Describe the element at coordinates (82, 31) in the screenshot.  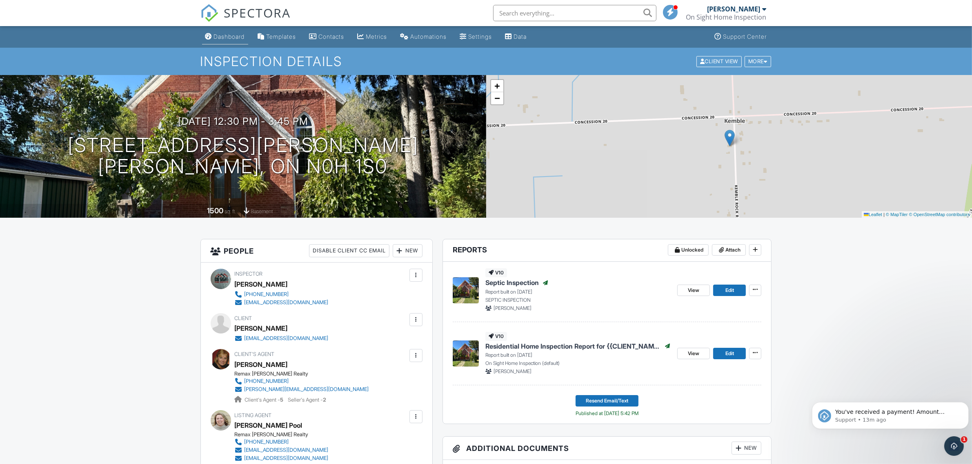
I see `div: message notification from Support, 13m ago. You've received a payment! Amount CAD$1017.00 Fee CAD...` at that location.